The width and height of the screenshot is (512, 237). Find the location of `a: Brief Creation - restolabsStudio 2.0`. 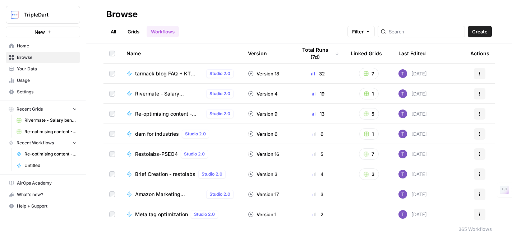

a: Brief Creation - restolabsStudio 2.0 is located at coordinates (182, 174).